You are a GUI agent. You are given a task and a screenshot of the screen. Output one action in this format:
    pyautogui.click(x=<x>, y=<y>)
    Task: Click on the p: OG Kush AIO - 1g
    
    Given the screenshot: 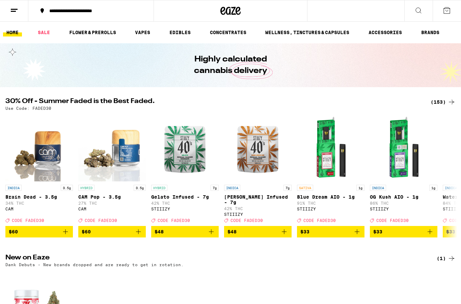 What is the action you would take?
    pyautogui.click(x=404, y=197)
    